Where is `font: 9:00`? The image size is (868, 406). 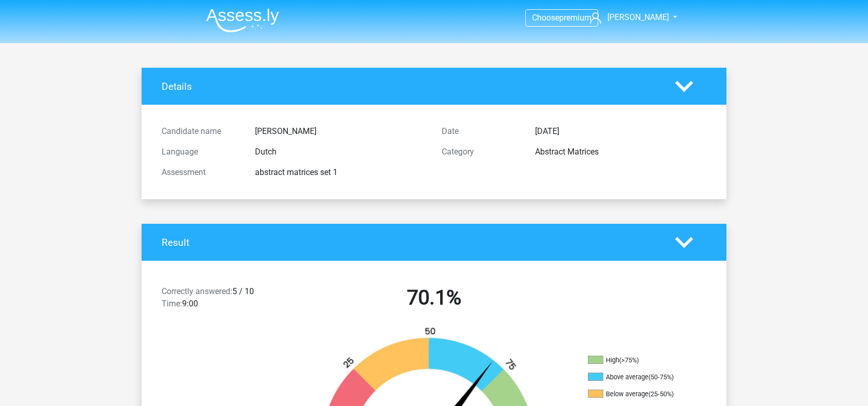 font: 9:00 is located at coordinates (190, 304).